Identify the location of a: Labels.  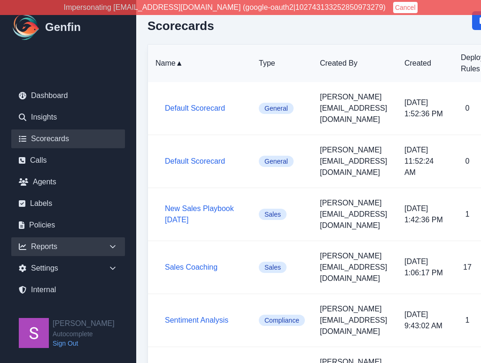
(68, 204).